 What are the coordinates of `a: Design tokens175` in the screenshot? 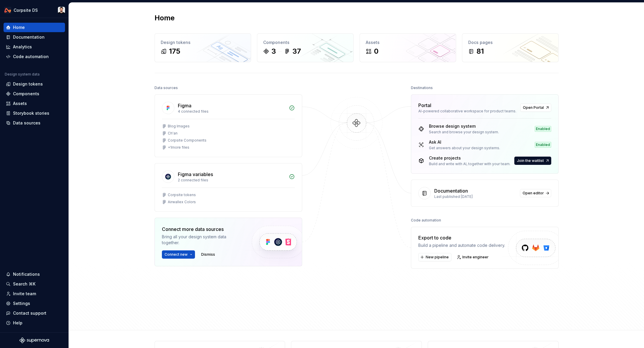 It's located at (203, 48).